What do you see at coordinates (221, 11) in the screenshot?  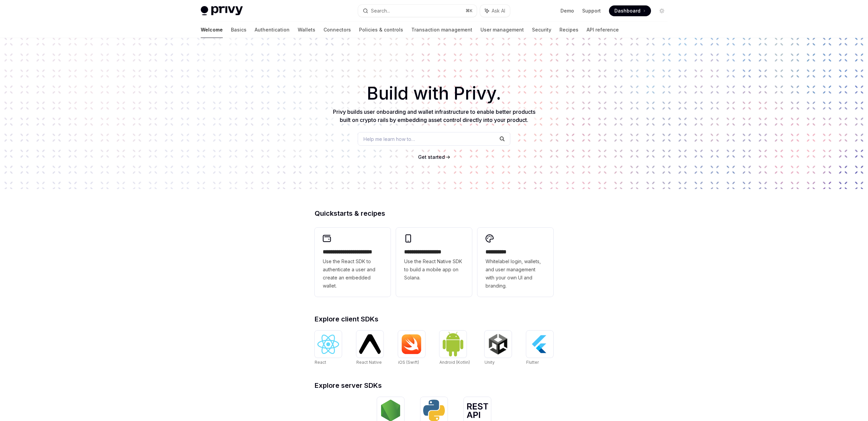 I see `img: light logo` at bounding box center [221, 11].